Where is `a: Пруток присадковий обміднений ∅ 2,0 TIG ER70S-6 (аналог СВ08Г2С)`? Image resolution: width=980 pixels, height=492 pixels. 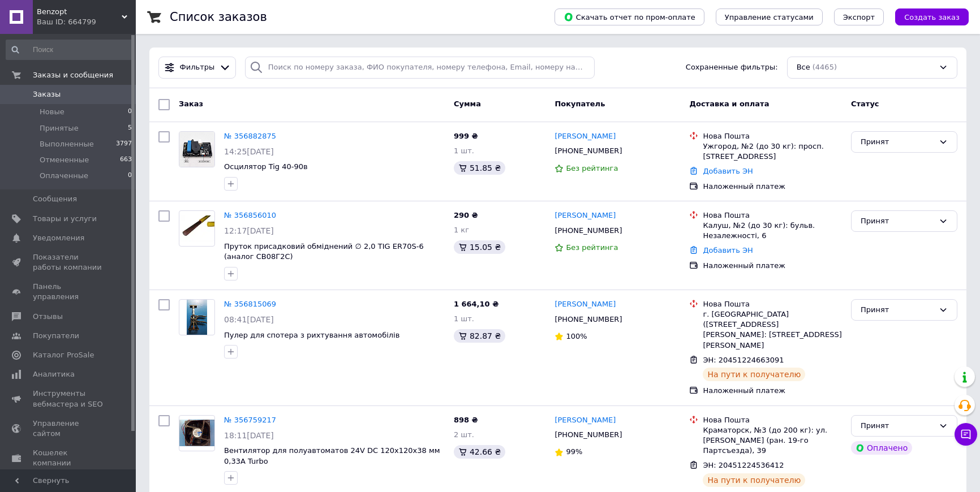 a: Пруток присадковий обміднений ∅ 2,0 TIG ER70S-6 (аналог СВ08Г2С) is located at coordinates (324, 252).